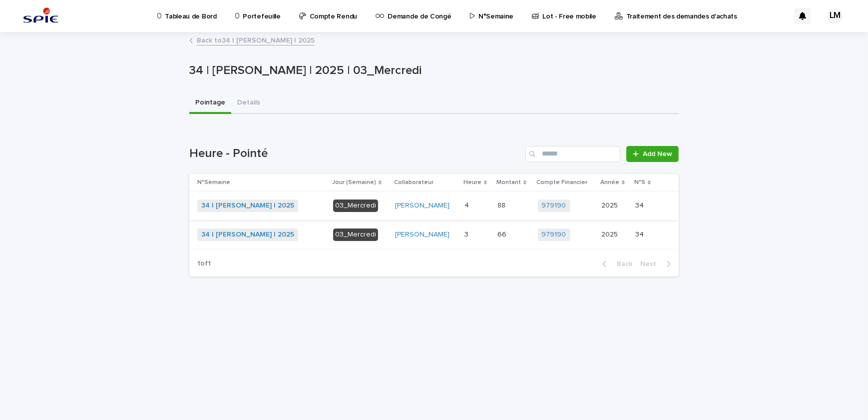  What do you see at coordinates (610, 183) in the screenshot?
I see `p: Année` at bounding box center [610, 183].